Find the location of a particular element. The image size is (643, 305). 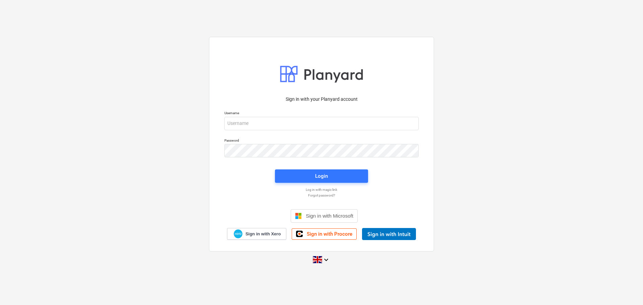

i: keyboard_arrow_down is located at coordinates (326, 260).